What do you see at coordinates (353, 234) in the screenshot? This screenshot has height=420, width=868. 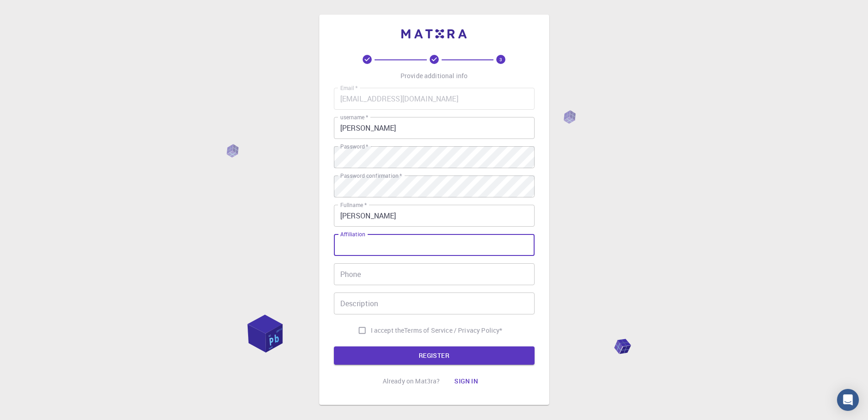 I see `label: Affiliation` at bounding box center [353, 234].